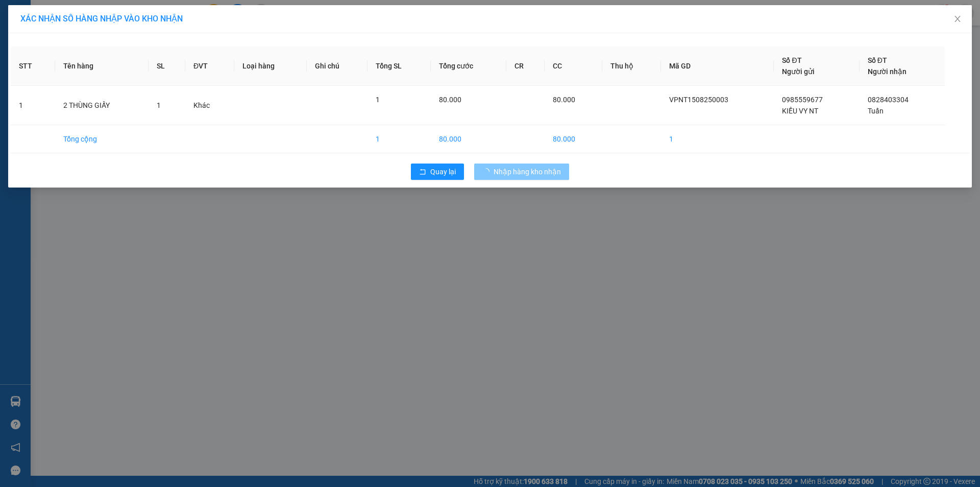  Describe the element at coordinates (102, 105) in the screenshot. I see `td: 2 THÙNG GIẤY` at that location.